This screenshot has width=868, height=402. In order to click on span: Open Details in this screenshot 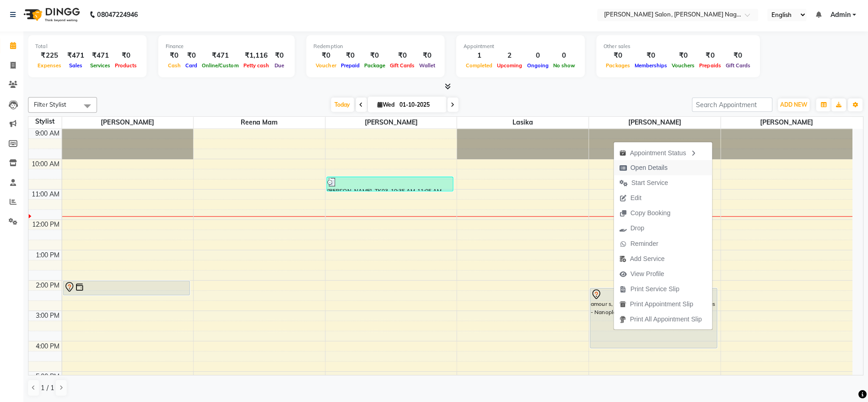, I will do `click(650, 168)`.